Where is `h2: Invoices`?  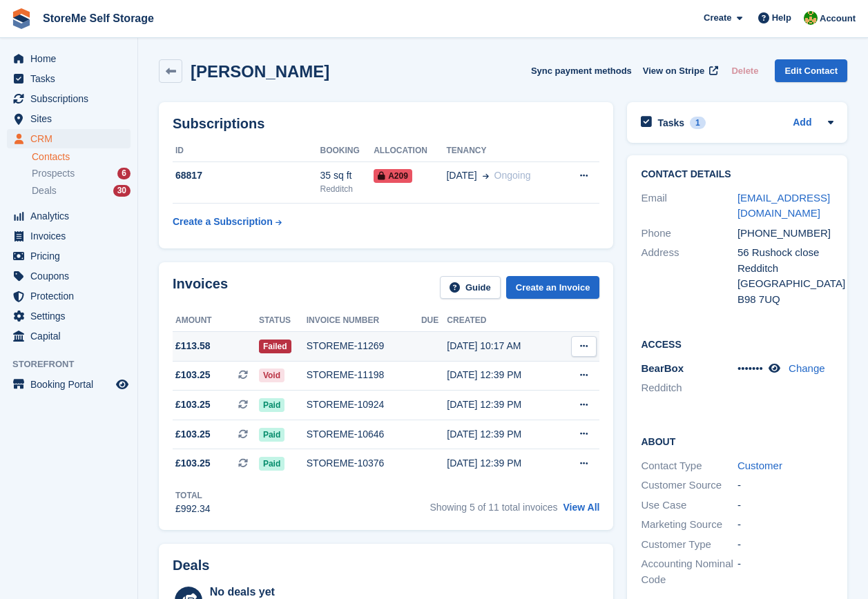
h2: Invoices is located at coordinates (200, 287).